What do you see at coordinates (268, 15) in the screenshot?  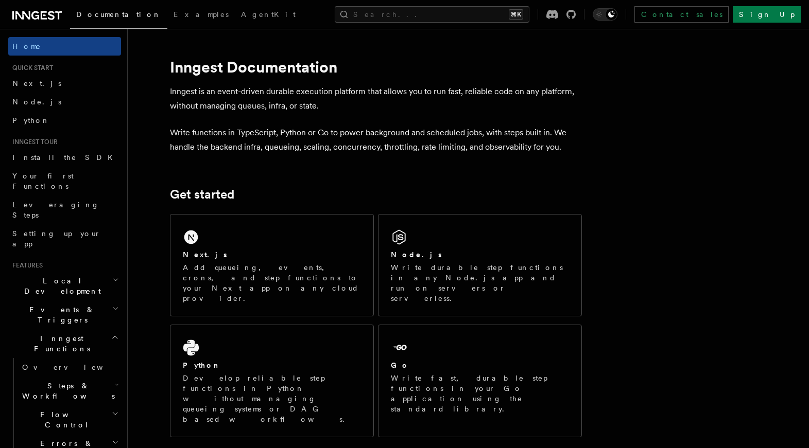 I see `a: AgentKit` at bounding box center [268, 15].